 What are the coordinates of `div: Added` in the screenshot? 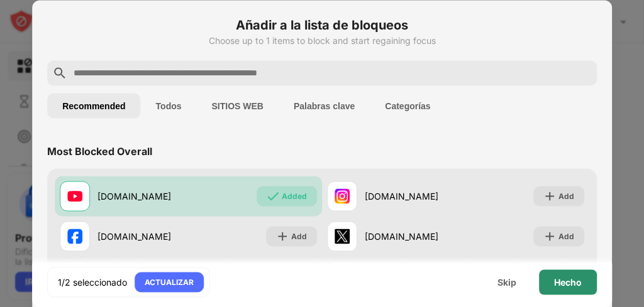 It's located at (294, 196).